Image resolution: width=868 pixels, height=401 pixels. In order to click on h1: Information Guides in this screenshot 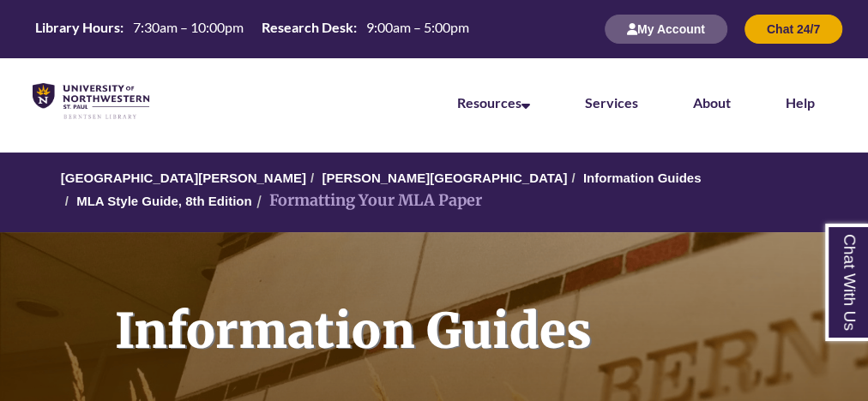, I will do `click(482, 311)`.